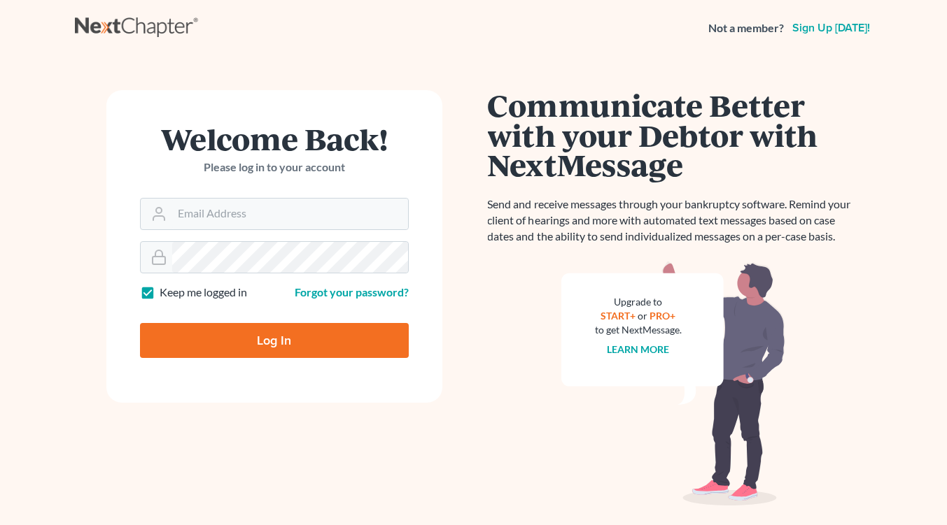 This screenshot has height=525, width=947. Describe the element at coordinates (274, 341) in the screenshot. I see `input: Log In` at that location.